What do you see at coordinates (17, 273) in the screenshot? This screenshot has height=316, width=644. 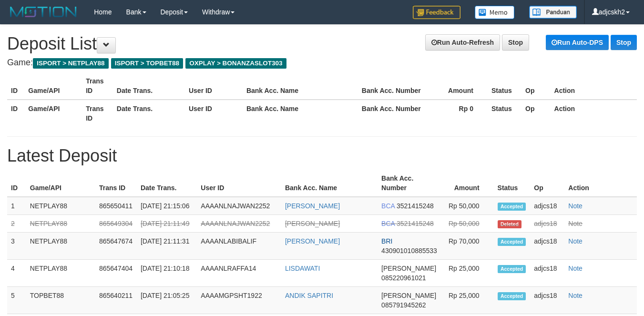 I see `td: 4` at bounding box center [17, 273].